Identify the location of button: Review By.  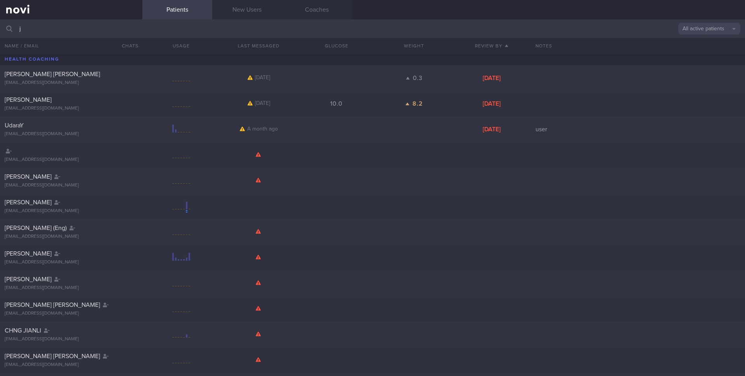
(492, 46).